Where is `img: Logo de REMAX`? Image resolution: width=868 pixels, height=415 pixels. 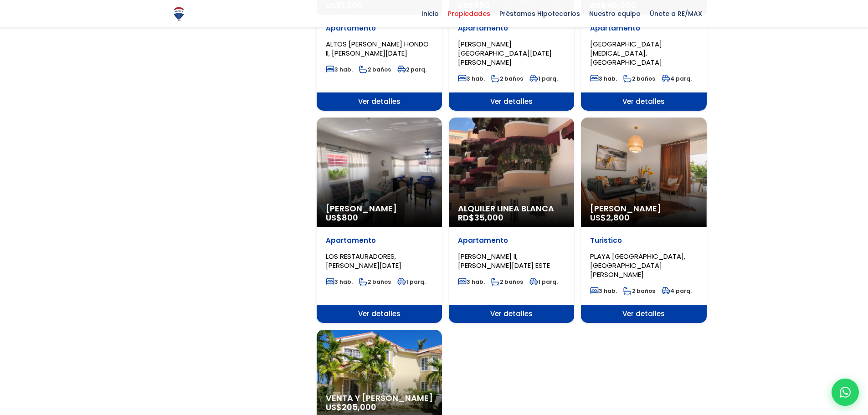
img: Logo de REMAX is located at coordinates (179, 14).